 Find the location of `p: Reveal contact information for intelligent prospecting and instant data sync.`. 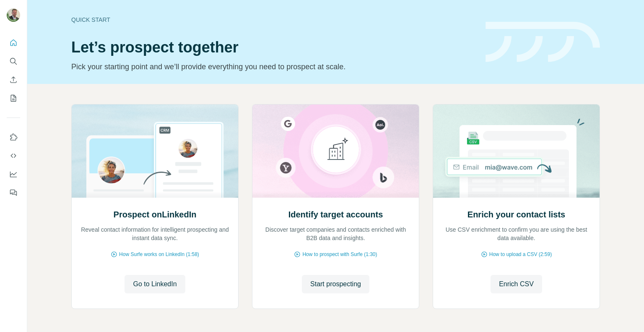

p: Reveal contact information for intelligent prospecting and instant data sync. is located at coordinates (155, 234).